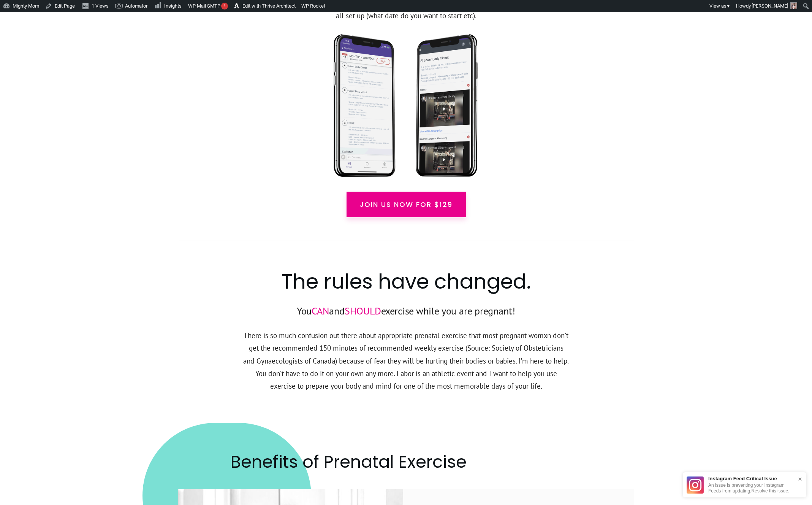 The height and width of the screenshot is (505, 812). I want to click on p: There is so much confusion out there about appropriate prenatal exercise that most pregnant womxn..., so click(406, 365).